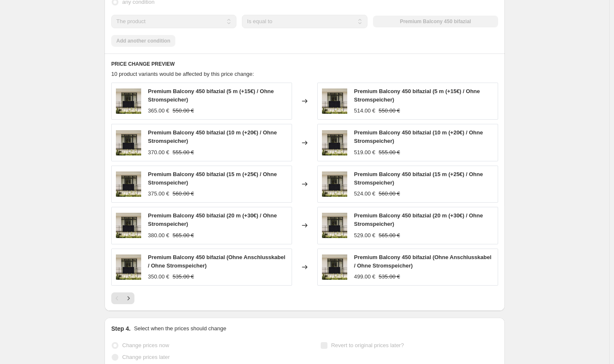 The image size is (614, 364). I want to click on div: 529.00 €, so click(365, 236).